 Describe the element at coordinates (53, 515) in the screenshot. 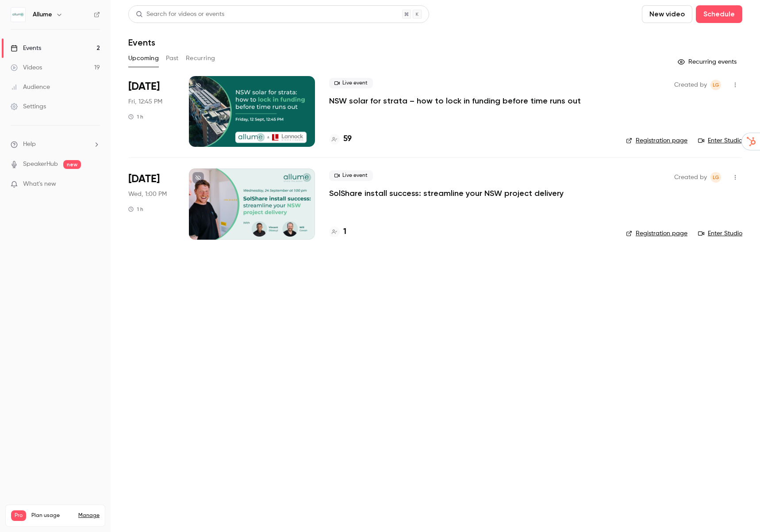

I see `span: Plan usage` at that location.